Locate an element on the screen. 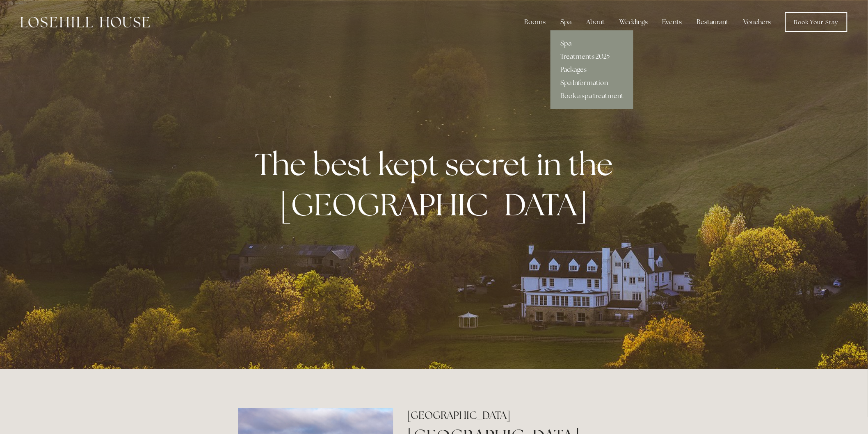 The height and width of the screenshot is (434, 868). a: Packages is located at coordinates (591, 70).